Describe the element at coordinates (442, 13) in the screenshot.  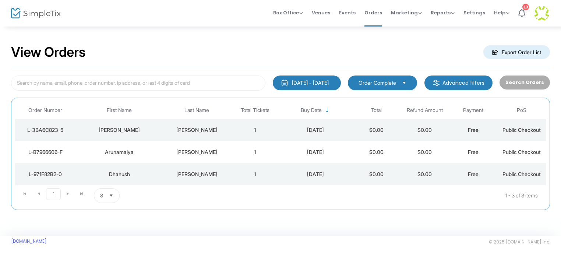
I see `span: Reports` at that location.